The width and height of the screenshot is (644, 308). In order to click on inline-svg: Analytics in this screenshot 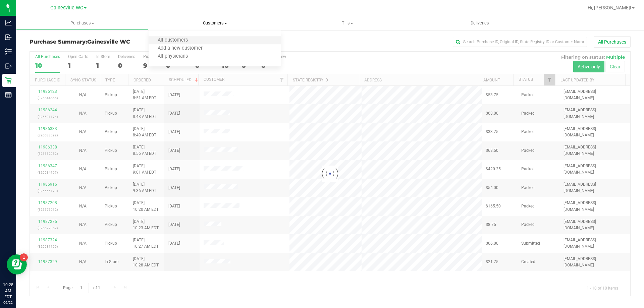, I will do `click(8, 23)`.